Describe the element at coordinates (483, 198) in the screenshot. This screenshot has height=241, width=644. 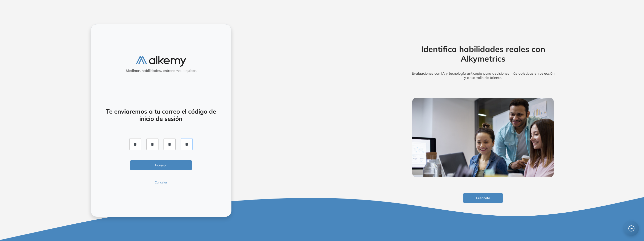
I see `button: Leer nota` at that location.